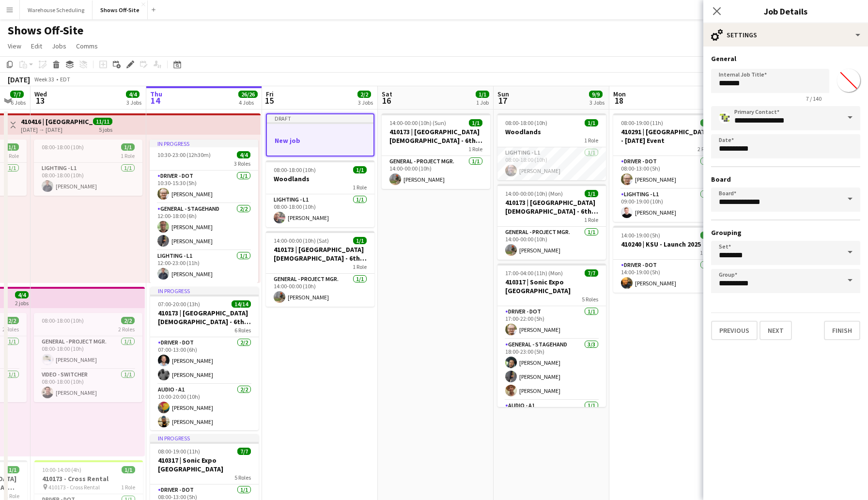  What do you see at coordinates (184, 155) in the screenshot?
I see `span: 10:30-23:00 (12h30m)` at bounding box center [184, 155].